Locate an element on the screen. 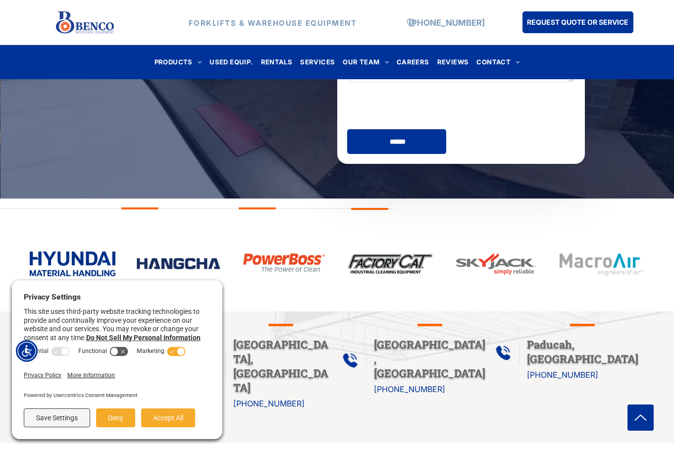  div: Accessibility Menu is located at coordinates (27, 351).